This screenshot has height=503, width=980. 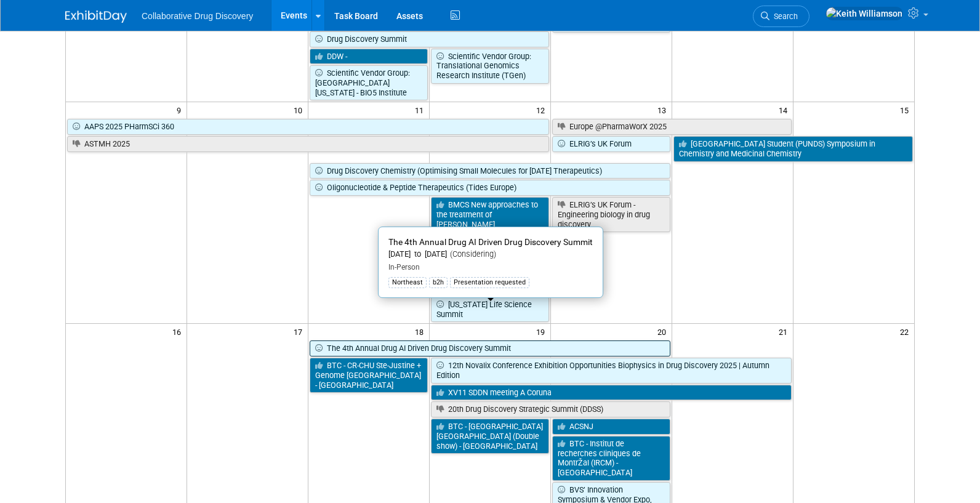 What do you see at coordinates (490, 348) in the screenshot?
I see `a: The 4th Annual Drug AI Driven Drug Discovery Summit` at bounding box center [490, 348].